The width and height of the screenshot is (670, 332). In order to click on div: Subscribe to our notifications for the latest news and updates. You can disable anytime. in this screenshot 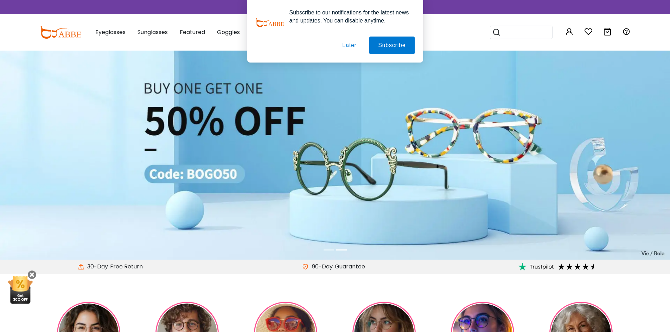, I will do `click(349, 17)`.